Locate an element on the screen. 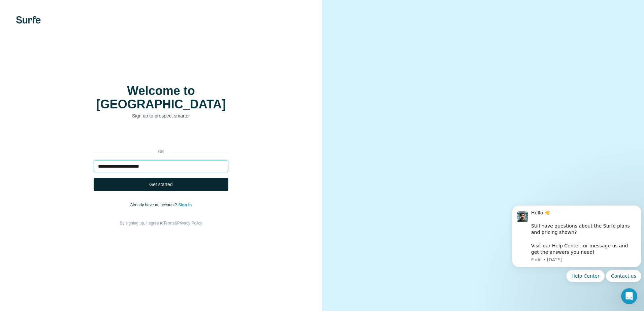 This screenshot has height=311, width=644. div: message notification from FinAI, 3d ago. Hello ☀️ ​ Still have questions about the Surfe plans an... is located at coordinates (68, 37).